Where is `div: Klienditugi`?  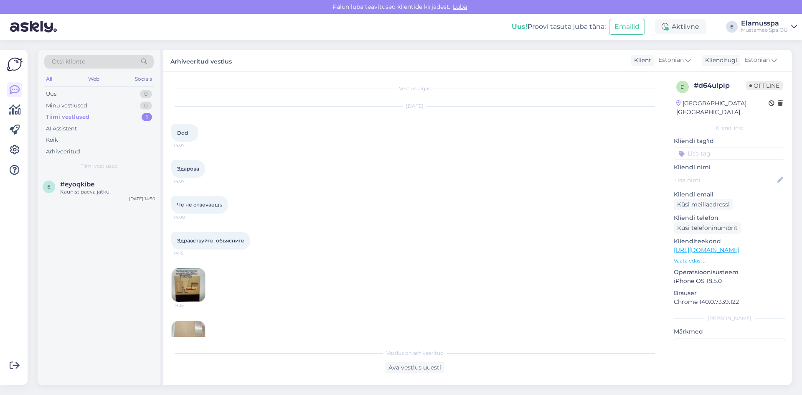 div: Klienditugi is located at coordinates (720, 60).